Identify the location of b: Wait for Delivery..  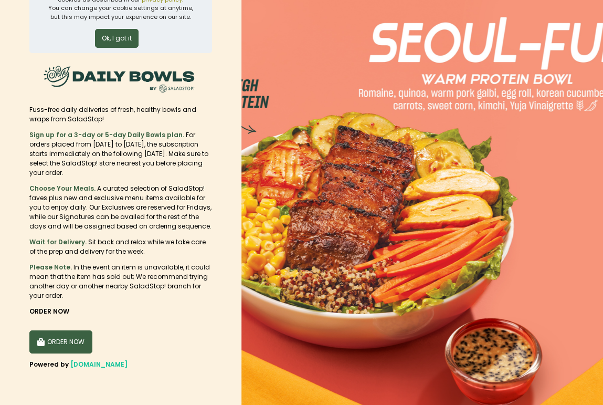
(58, 241).